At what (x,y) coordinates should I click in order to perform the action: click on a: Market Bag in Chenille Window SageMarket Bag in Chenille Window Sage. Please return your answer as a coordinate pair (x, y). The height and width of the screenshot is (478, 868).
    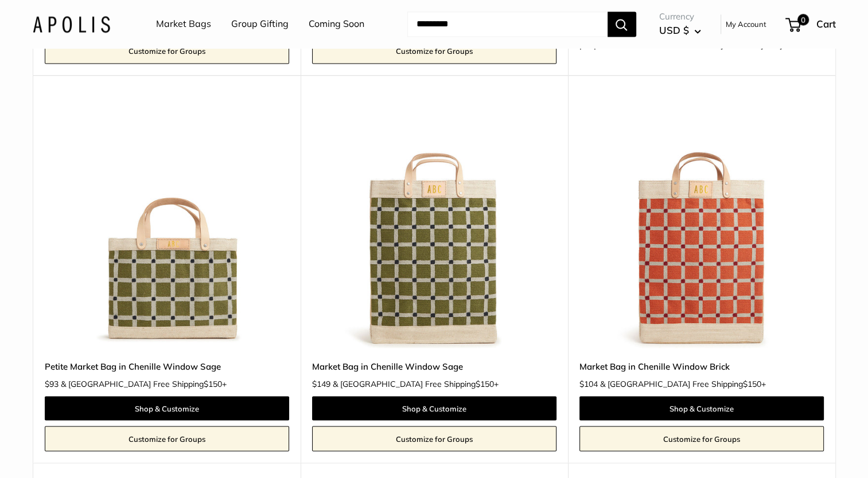
    Looking at the image, I should click on (434, 226).